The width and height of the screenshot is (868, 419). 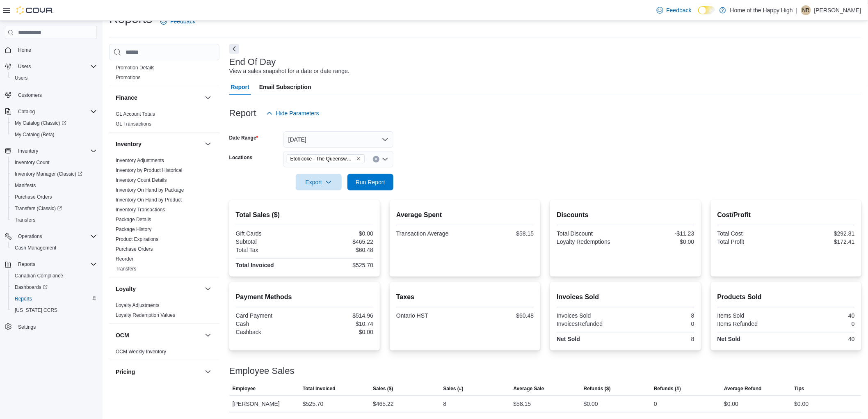 I want to click on span: Washington CCRS, so click(x=54, y=310).